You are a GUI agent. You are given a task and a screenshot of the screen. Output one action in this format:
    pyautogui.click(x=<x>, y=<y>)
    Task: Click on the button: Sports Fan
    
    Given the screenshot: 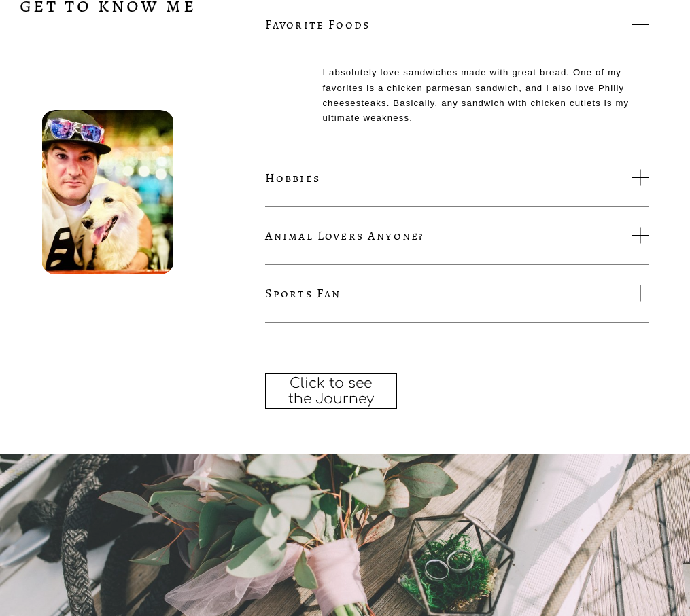 What is the action you would take?
    pyautogui.click(x=457, y=294)
    